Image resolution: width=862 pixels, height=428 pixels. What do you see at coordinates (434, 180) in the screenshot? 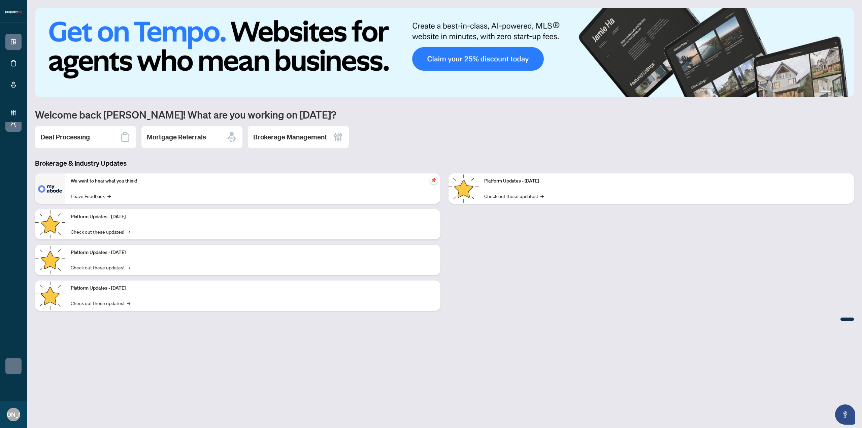
I see `span: pushpin` at bounding box center [434, 180].